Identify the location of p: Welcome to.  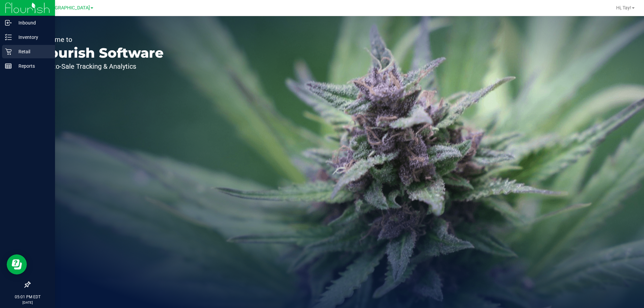
(100, 39).